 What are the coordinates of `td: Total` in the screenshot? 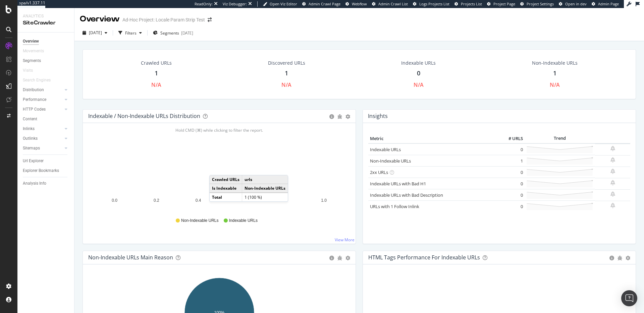 It's located at (226, 197).